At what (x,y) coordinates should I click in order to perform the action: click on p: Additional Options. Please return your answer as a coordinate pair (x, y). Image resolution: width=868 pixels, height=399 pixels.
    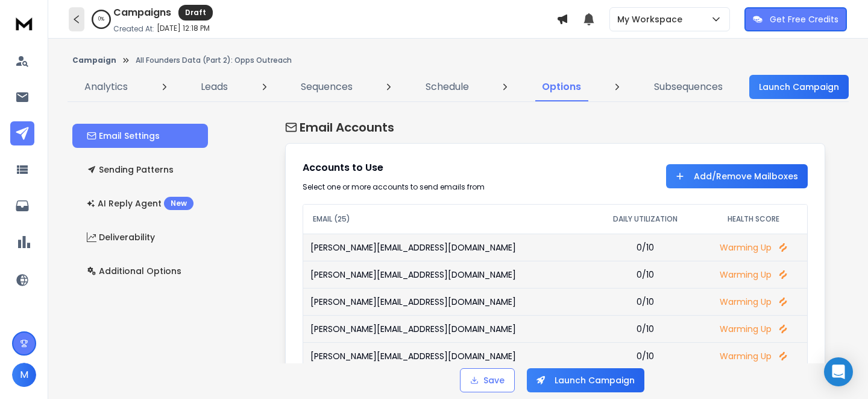
    Looking at the image, I should click on (134, 271).